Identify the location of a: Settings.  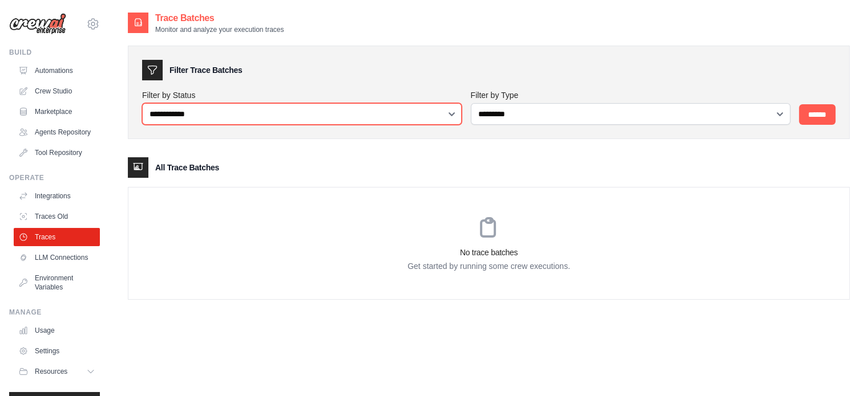
(57, 351).